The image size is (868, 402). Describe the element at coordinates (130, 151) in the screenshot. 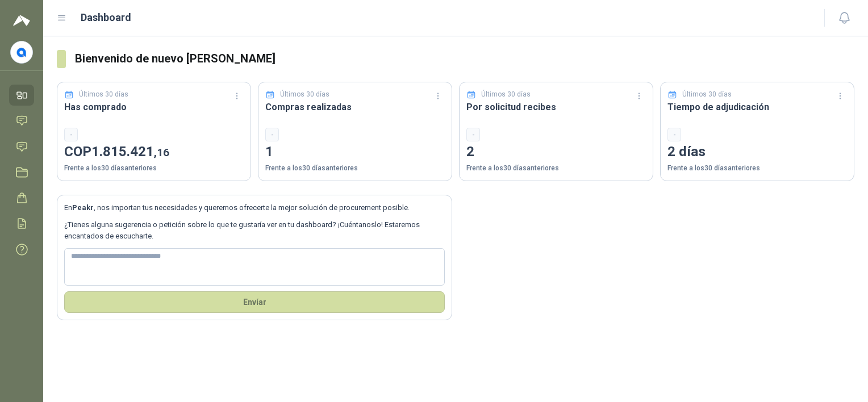

I see `span: 1.815.421` at that location.